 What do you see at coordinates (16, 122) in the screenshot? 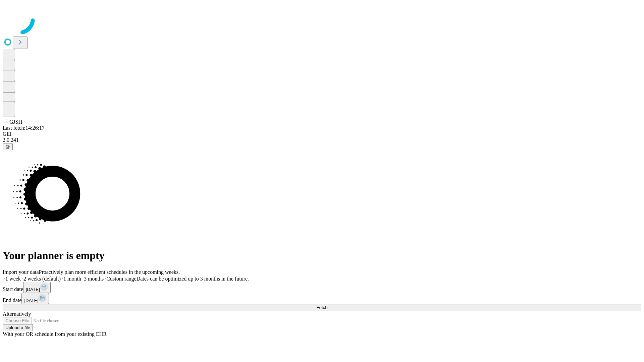
I see `span: GJSH` at bounding box center [16, 122].